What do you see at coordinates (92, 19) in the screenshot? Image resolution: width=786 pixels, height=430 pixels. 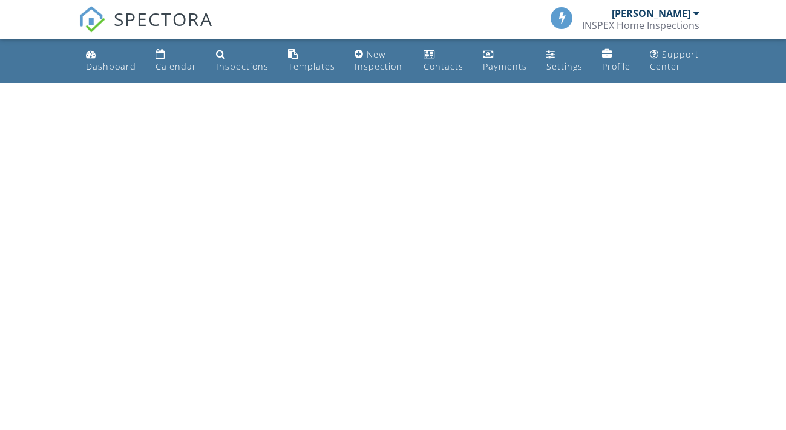 I see `img: The Best Home Inspection Software - Spectora` at bounding box center [92, 19].